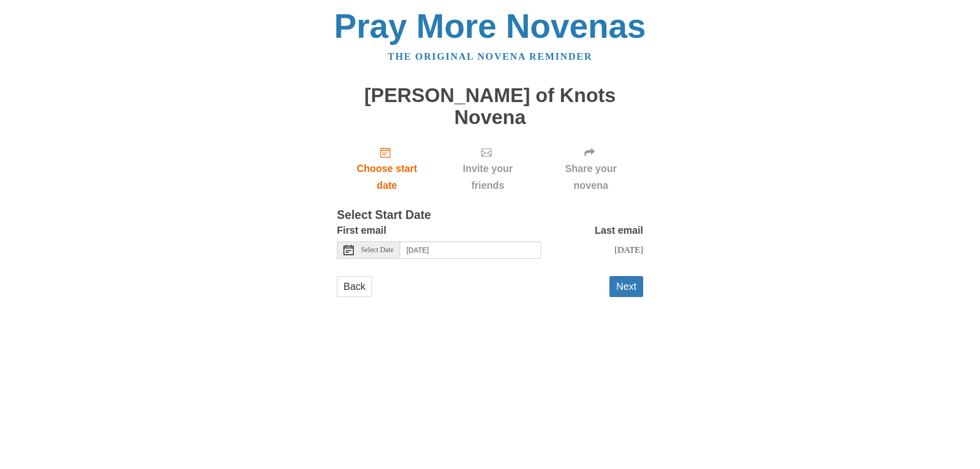  What do you see at coordinates (387, 177) in the screenshot?
I see `span: Choose start date` at bounding box center [387, 177].